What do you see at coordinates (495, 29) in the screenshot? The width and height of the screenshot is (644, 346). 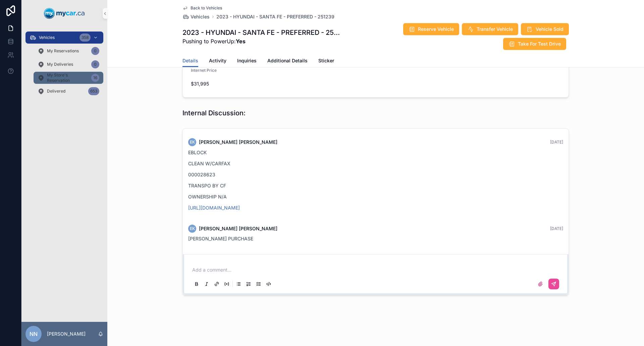 I see `span: Transfer Vehicle` at bounding box center [495, 29].